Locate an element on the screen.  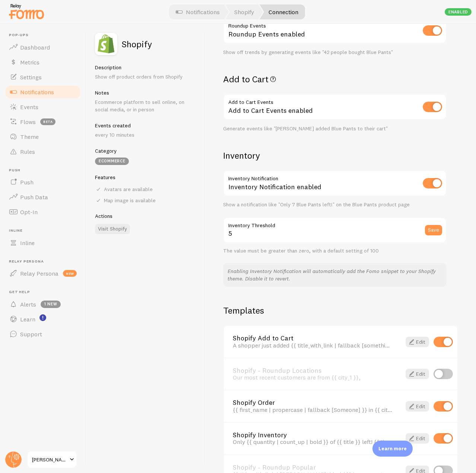
img: fomo-relay-logo-orange.svg is located at coordinates (27, 11).